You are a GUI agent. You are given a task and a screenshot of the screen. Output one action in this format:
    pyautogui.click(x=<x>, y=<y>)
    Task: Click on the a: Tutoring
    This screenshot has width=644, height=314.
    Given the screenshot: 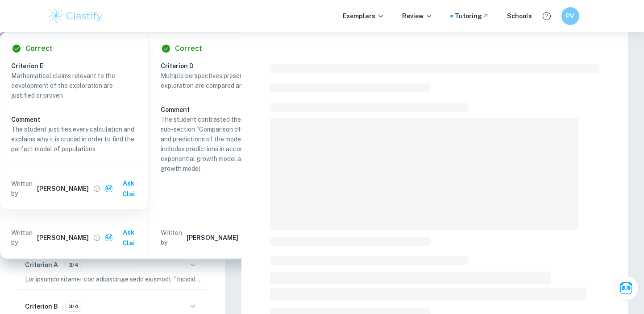 What is the action you would take?
    pyautogui.click(x=471, y=16)
    